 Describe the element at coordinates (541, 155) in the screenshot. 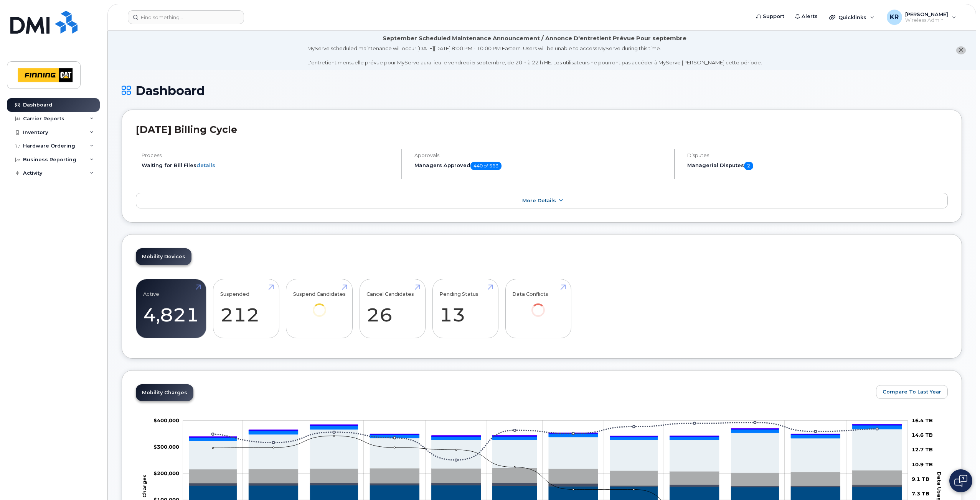

I see `h4: Approvals` at that location.